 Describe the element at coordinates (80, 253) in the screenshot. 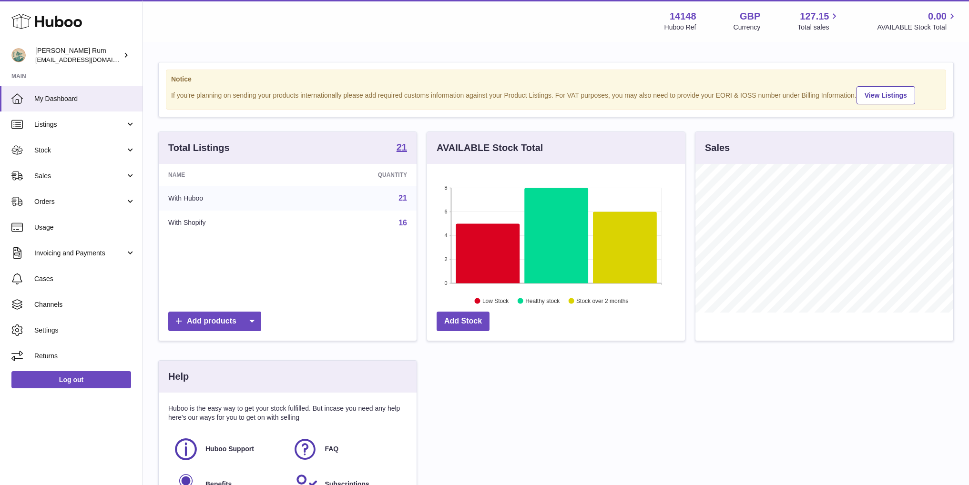

I see `span: Invoicing and Payments` at that location.